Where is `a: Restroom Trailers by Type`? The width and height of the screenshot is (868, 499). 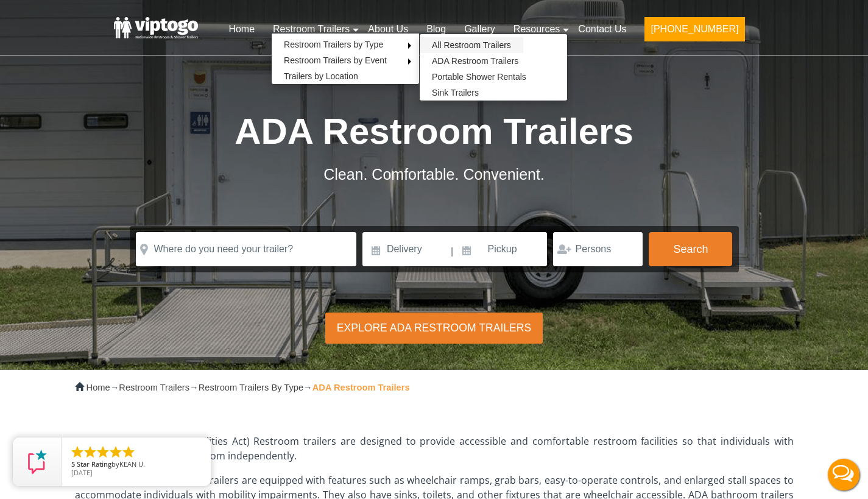 a: Restroom Trailers by Type is located at coordinates (333, 45).